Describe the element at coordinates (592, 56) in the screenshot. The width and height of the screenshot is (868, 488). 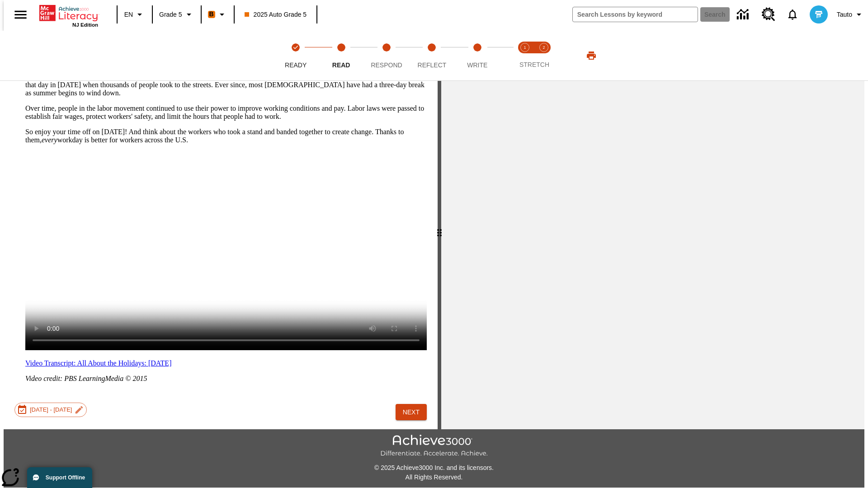
I see `button: Print` at that location.